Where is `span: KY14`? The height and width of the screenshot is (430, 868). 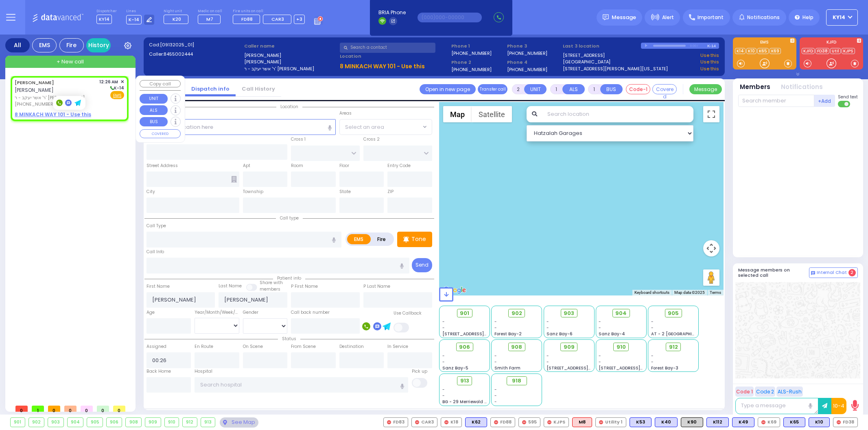 span: KY14 is located at coordinates (839, 17).